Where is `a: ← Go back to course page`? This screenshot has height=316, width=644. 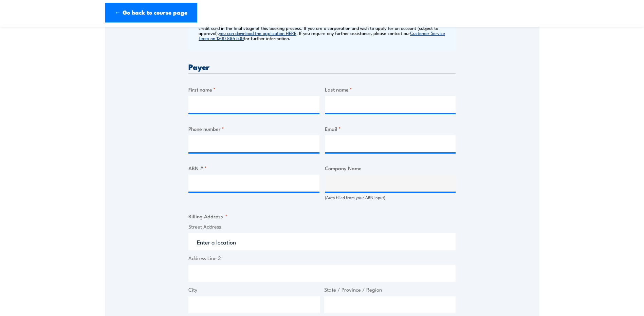 a: ← Go back to course page is located at coordinates (151, 13).